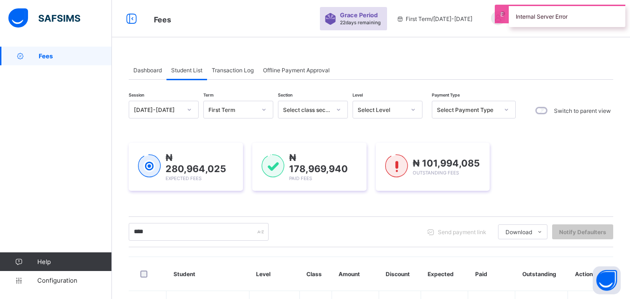  I want to click on span: Help, so click(74, 262).